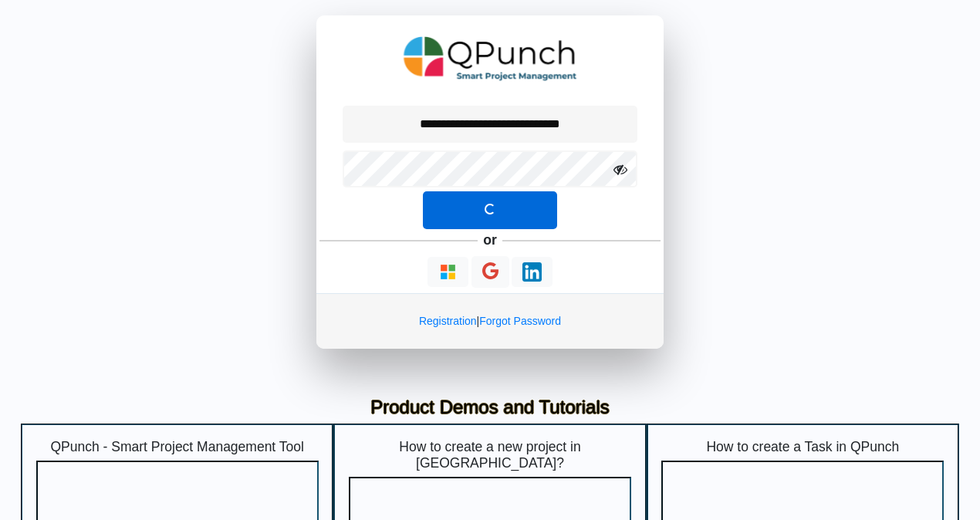 Image resolution: width=980 pixels, height=520 pixels. Describe the element at coordinates (490, 408) in the screenshot. I see `h3: Product Demos and Tutorials` at that location.